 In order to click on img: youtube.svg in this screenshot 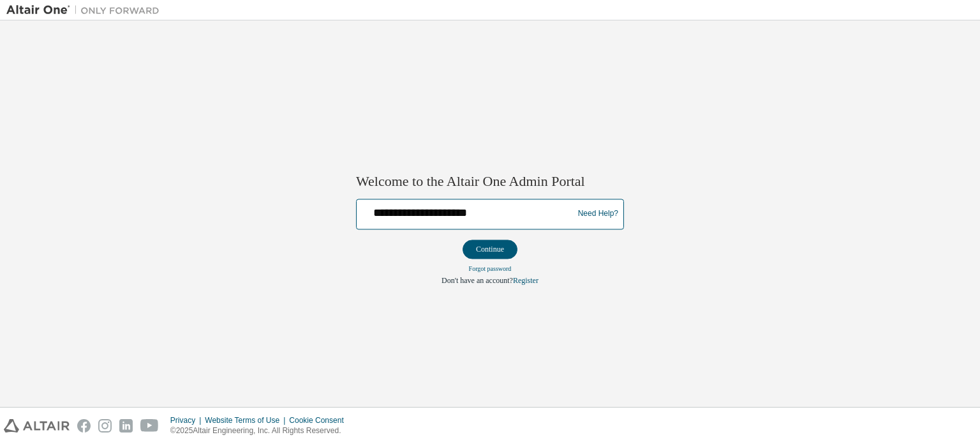, I will do `click(150, 425)`.